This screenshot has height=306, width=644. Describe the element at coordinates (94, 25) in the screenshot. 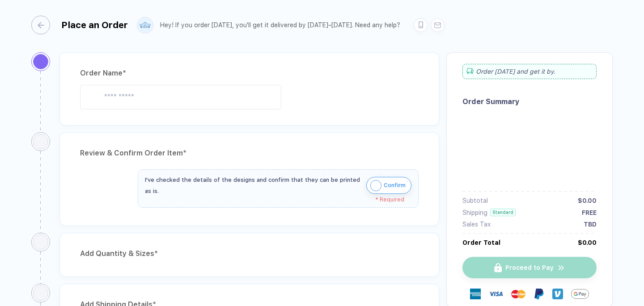

I see `div: Place an Order` at that location.